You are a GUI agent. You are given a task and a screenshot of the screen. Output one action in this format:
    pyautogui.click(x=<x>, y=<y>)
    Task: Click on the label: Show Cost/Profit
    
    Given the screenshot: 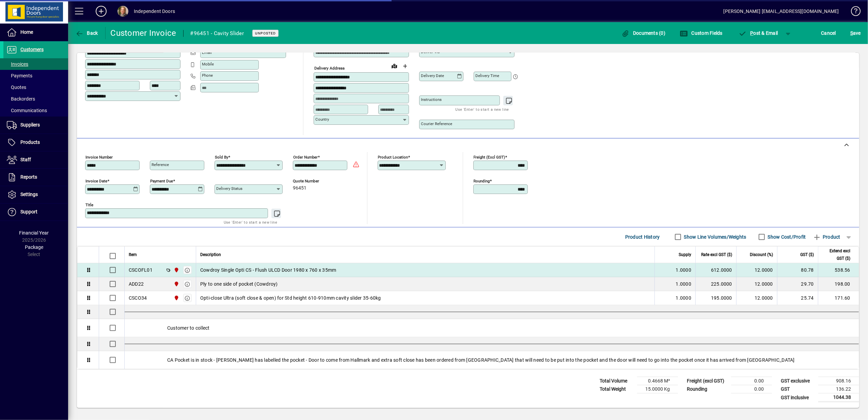 What is the action you would take?
    pyautogui.click(x=786, y=237)
    